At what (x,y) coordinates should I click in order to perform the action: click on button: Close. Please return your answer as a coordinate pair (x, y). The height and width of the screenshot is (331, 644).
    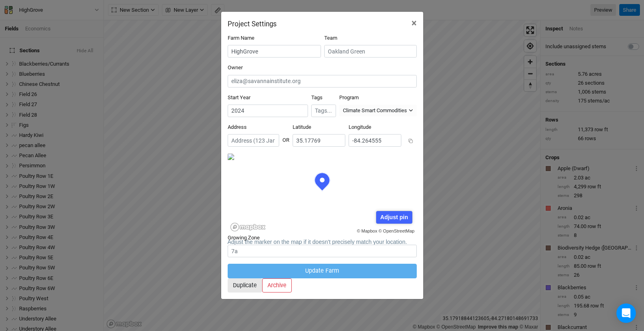
    Looking at the image, I should click on (413, 23).